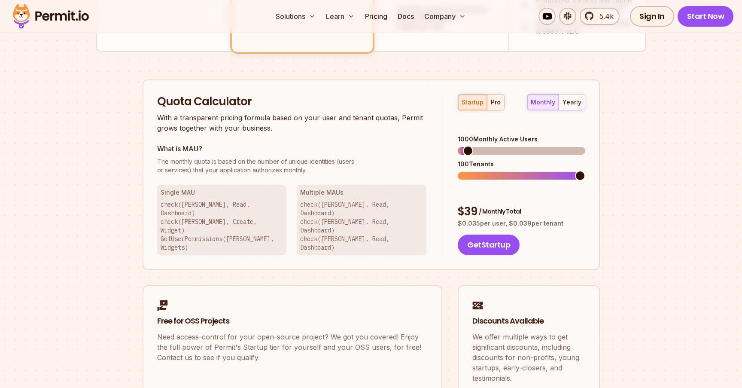  Describe the element at coordinates (522, 139) in the screenshot. I see `div: 1000 Monthly Active Users` at that location.